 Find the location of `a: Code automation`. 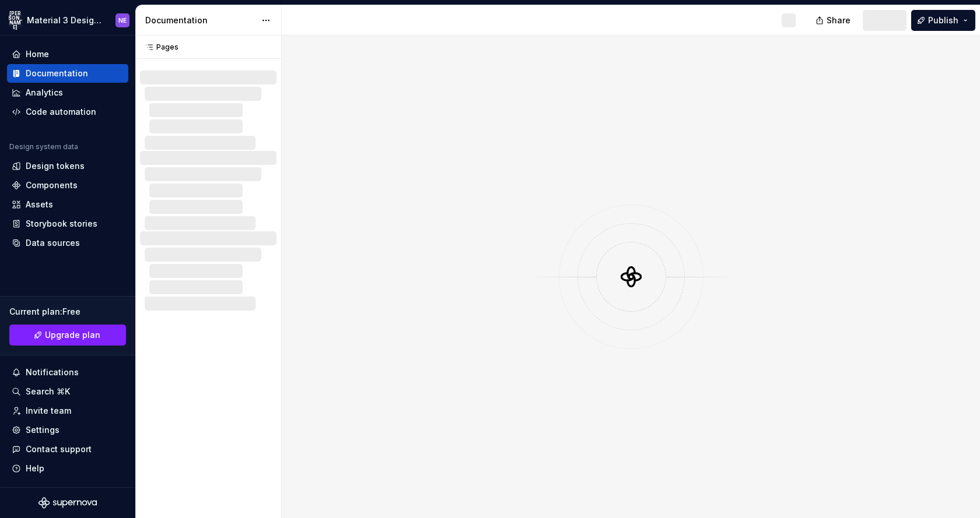

a: Code automation is located at coordinates (68, 112).